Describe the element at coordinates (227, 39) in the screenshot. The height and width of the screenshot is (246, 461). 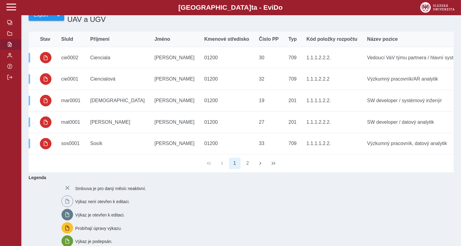
I see `span: Kmenové středisko` at that location.